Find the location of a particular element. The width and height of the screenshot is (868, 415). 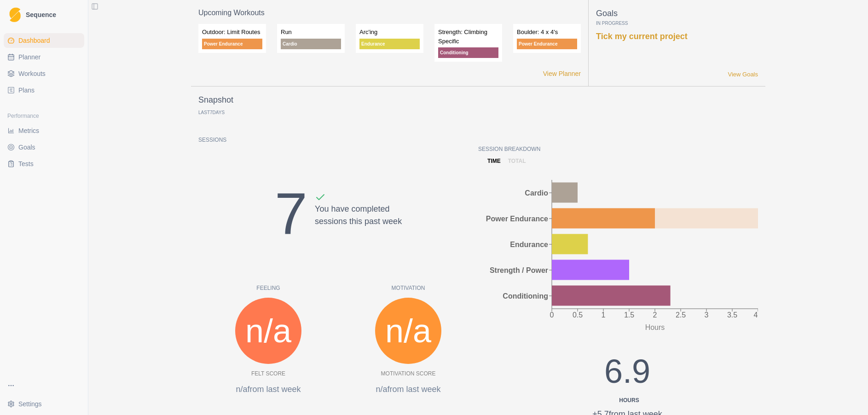

button: Settings is located at coordinates (44, 404).